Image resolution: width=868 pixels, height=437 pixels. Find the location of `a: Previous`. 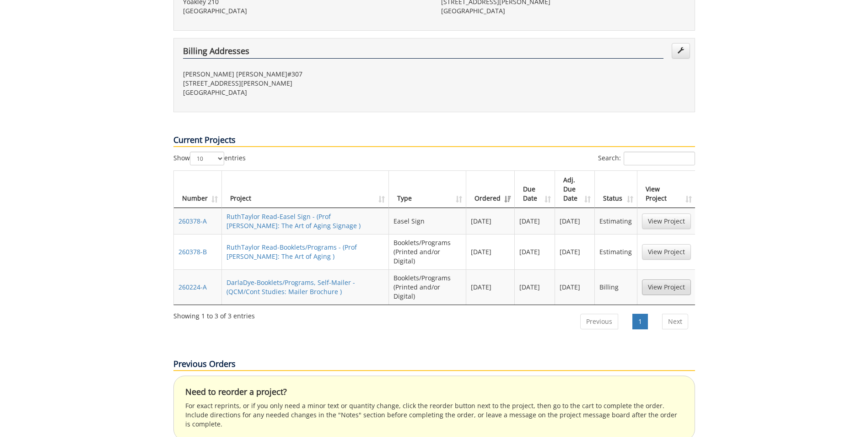

a: Previous is located at coordinates (599, 322).